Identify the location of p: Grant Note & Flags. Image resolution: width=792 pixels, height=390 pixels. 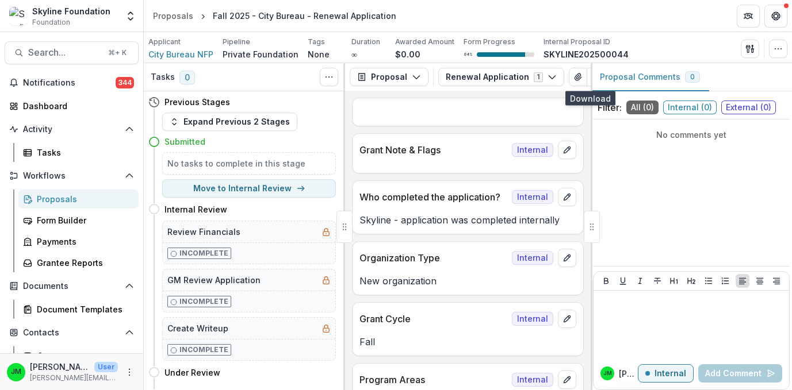
(433, 150).